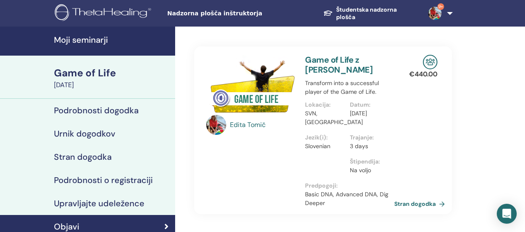  I want to click on p: Slovenian, so click(325, 146).